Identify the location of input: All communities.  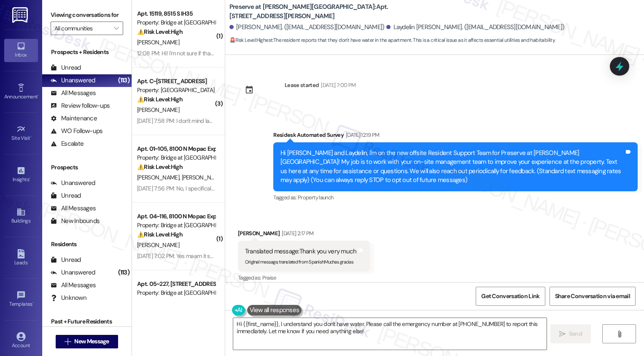
(82, 28).